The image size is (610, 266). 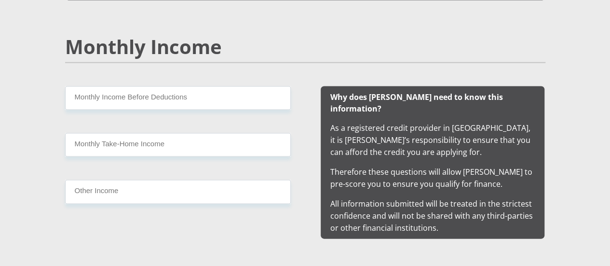 I want to click on h2: Monthly Income, so click(x=305, y=47).